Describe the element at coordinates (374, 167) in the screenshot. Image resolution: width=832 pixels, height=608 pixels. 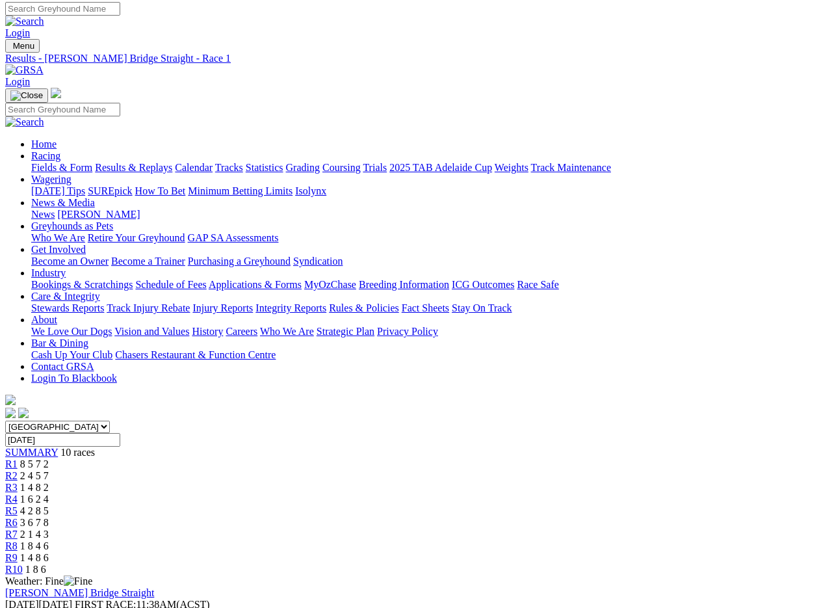
I see `a: Trials` at that location.